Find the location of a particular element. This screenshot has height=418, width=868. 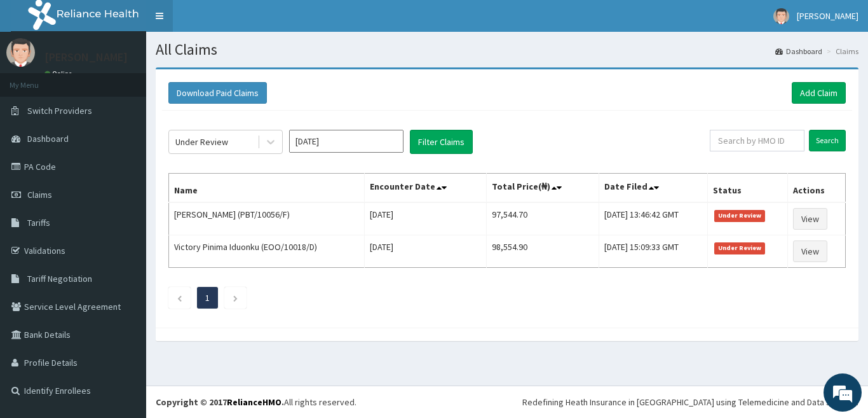

td: 97,544.70 is located at coordinates (542, 219).